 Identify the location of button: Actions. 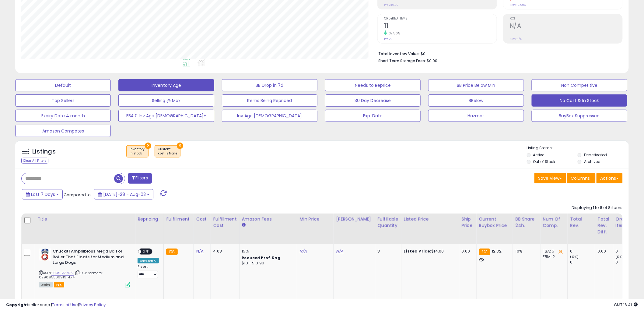
(609, 178).